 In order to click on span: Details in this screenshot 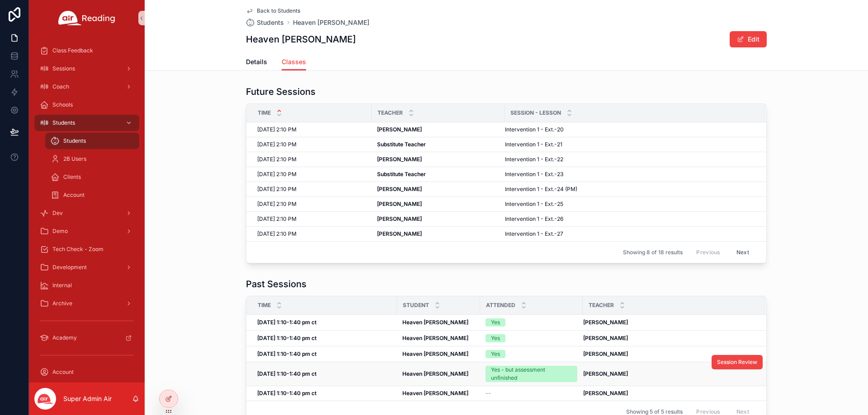, I will do `click(256, 62)`.